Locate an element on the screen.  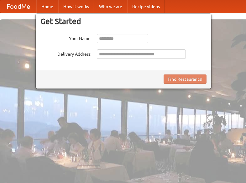
label: Your Name is located at coordinates (66, 38).